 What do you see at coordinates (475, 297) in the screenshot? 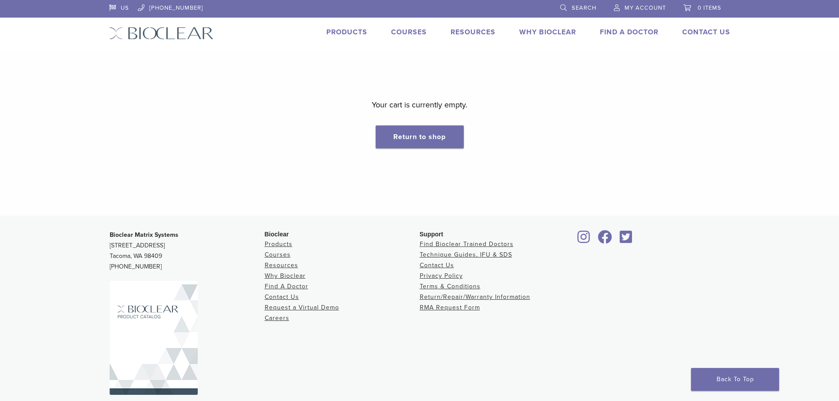
I see `a: Return/Repair/Warranty Information` at bounding box center [475, 297].